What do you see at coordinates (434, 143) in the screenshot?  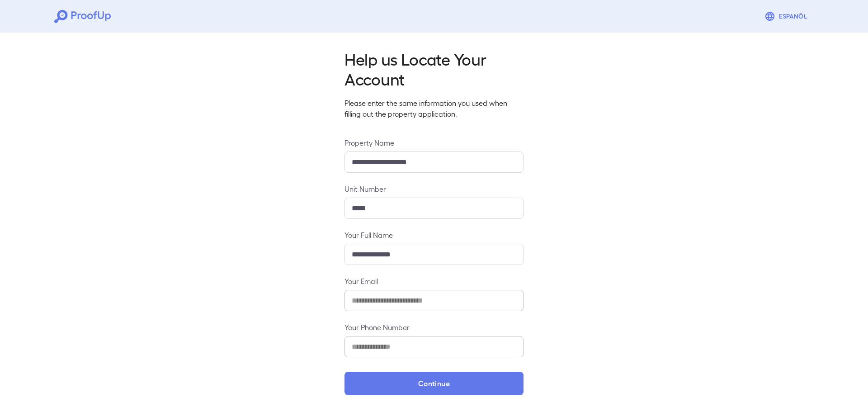 I see `label: Property Name` at bounding box center [434, 143].